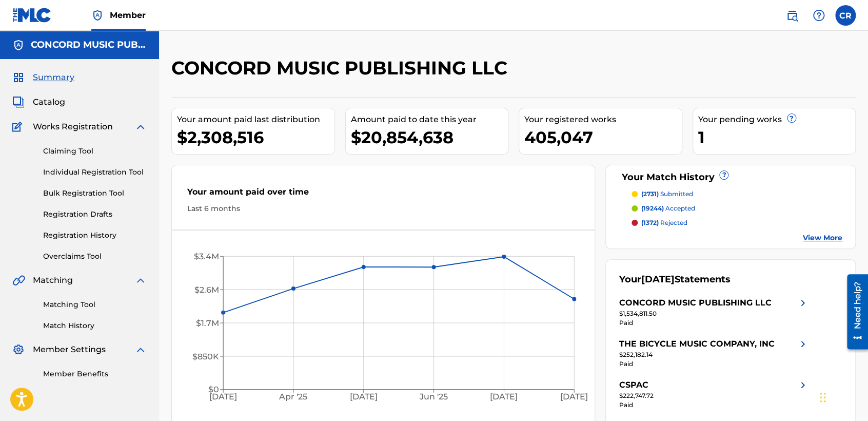 The height and width of the screenshot is (421, 868). I want to click on div: 1, so click(776, 137).